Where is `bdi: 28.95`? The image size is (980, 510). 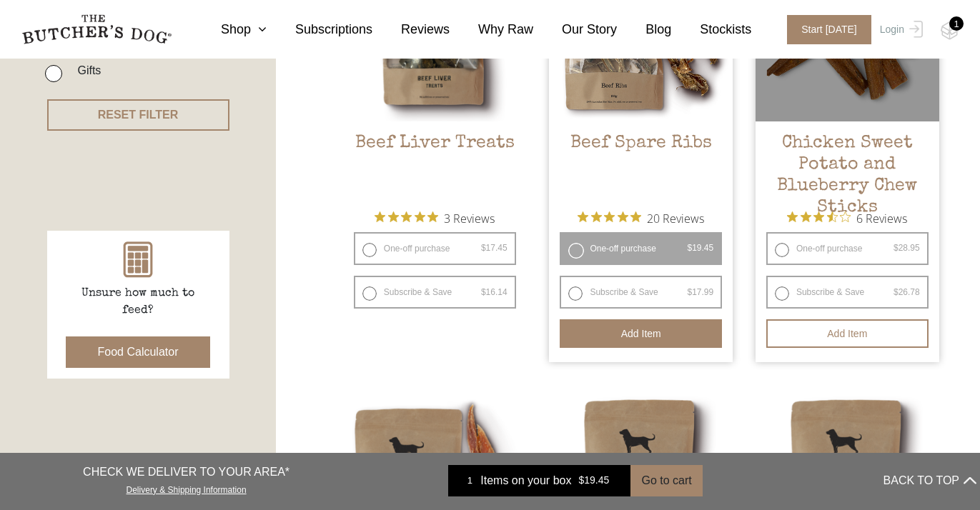 bdi: 28.95 is located at coordinates (906, 248).